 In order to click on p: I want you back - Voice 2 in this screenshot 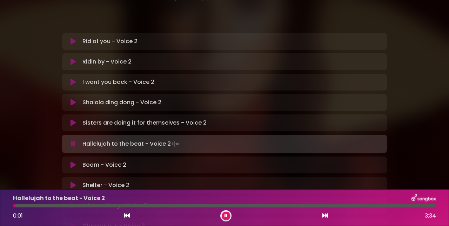, I will do `click(118, 82)`.